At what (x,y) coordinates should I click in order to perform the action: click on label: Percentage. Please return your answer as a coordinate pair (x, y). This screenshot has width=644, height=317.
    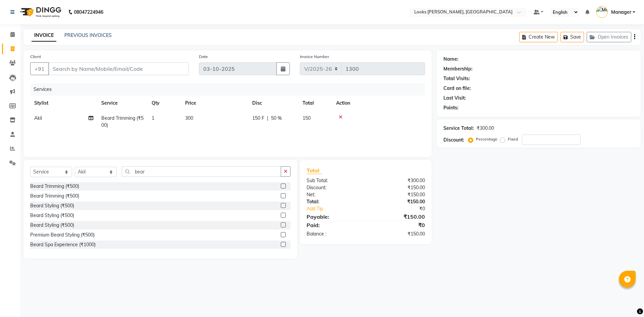
    Looking at the image, I should click on (487, 139).